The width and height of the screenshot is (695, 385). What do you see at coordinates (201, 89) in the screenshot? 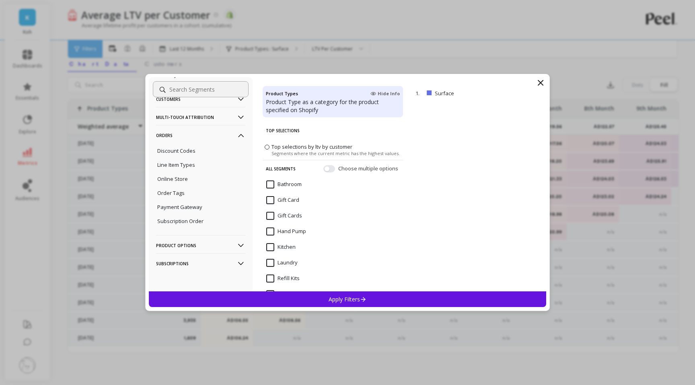
I see `input: Search Segments` at bounding box center [201, 89].